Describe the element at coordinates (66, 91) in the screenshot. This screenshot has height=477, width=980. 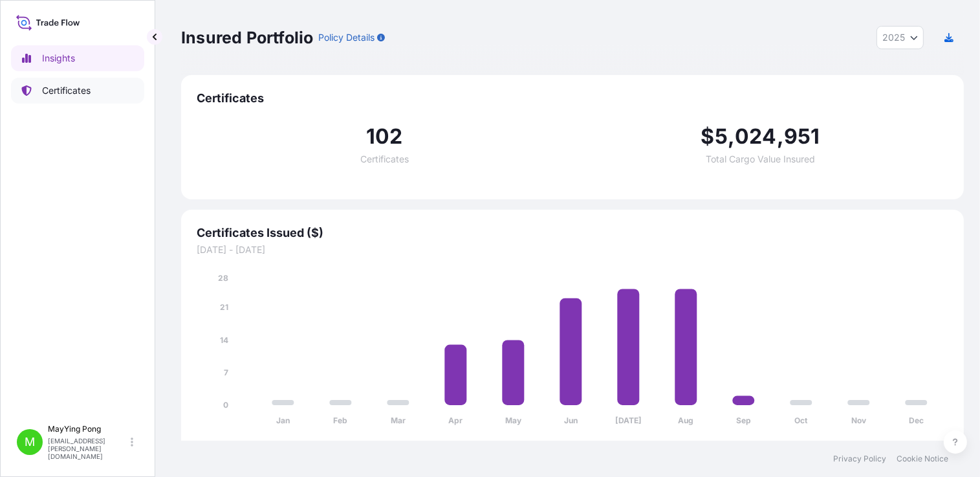
I see `p: Certificates` at that location.